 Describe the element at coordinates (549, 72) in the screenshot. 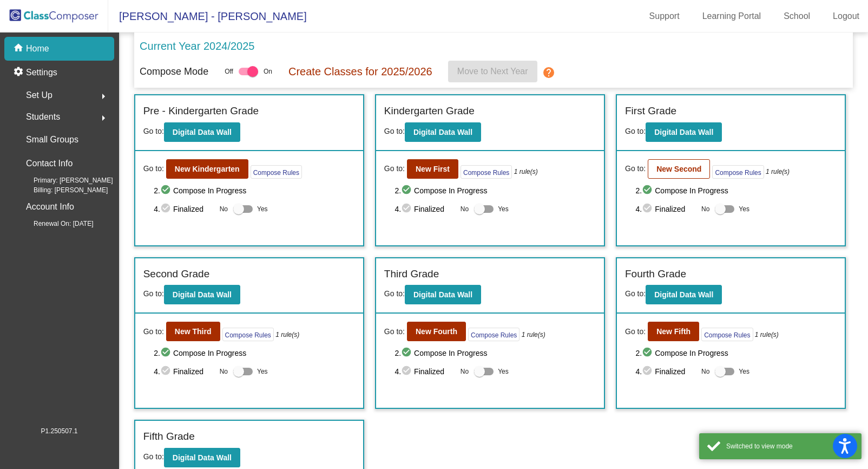

I see `mat-icon: help` at that location.